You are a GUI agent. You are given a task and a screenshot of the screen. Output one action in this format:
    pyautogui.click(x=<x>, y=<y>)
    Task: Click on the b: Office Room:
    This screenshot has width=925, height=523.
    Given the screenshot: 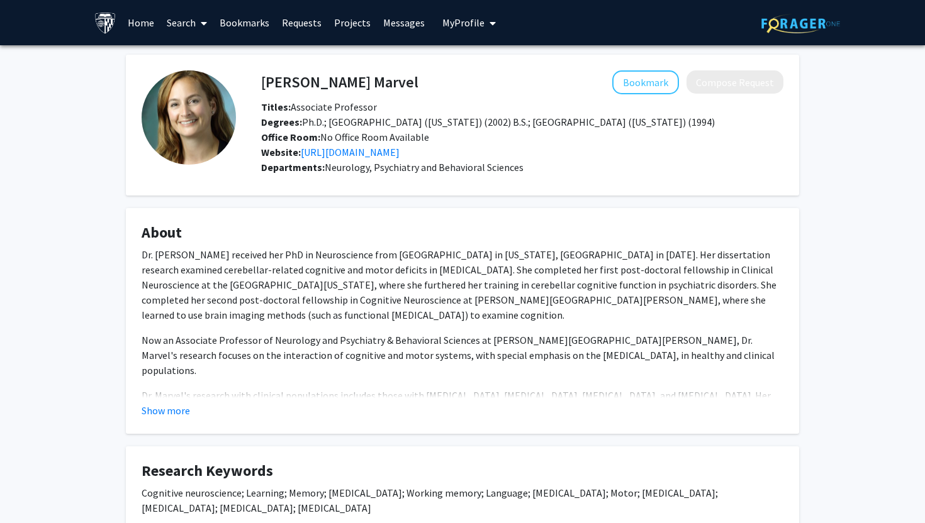 What is the action you would take?
    pyautogui.click(x=291, y=137)
    